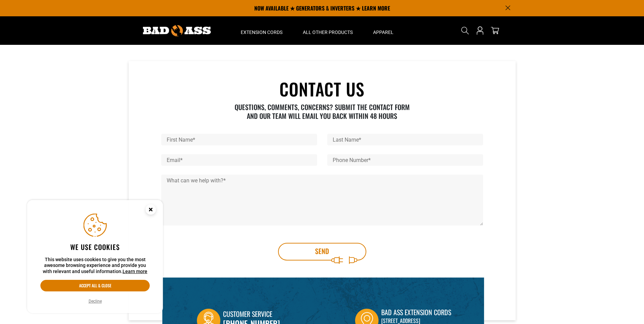 This screenshot has height=324, width=644. What do you see at coordinates (383, 32) in the screenshot?
I see `span: Apparel` at bounding box center [383, 32].